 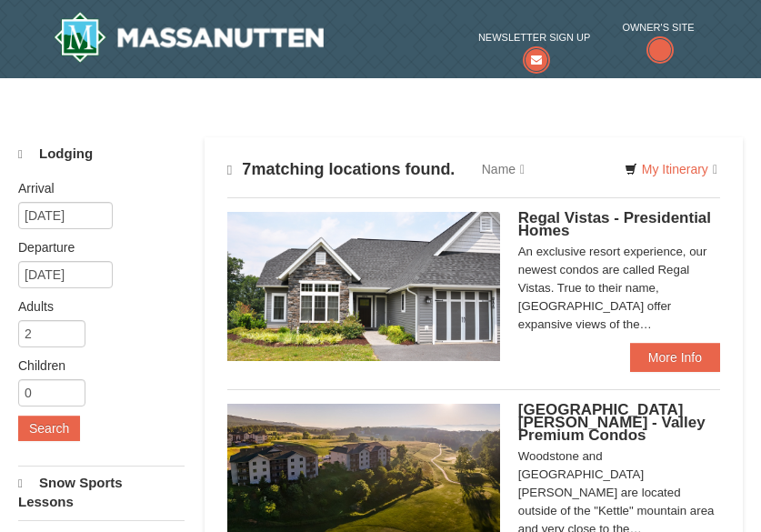 I want to click on a: Snow Sports Lessons, so click(x=101, y=492).